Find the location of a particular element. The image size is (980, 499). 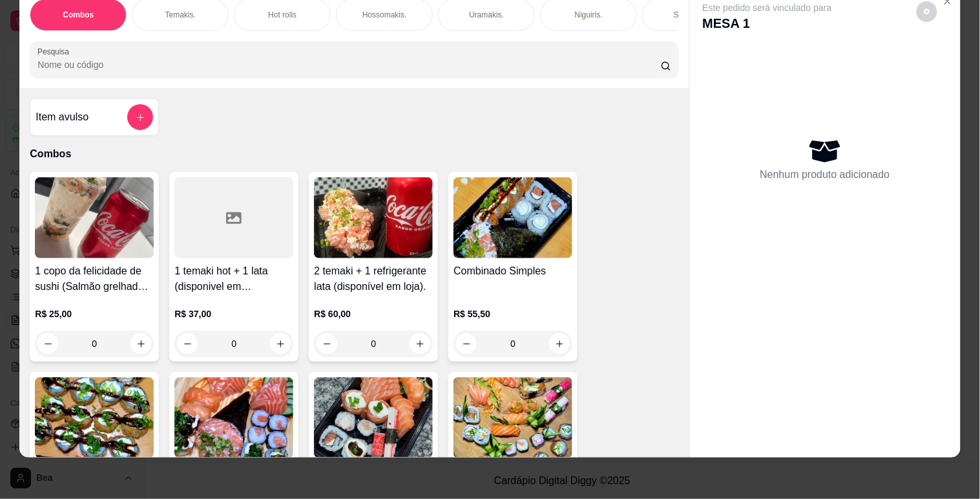

h4: Combinado Simples is located at coordinates (513, 271).